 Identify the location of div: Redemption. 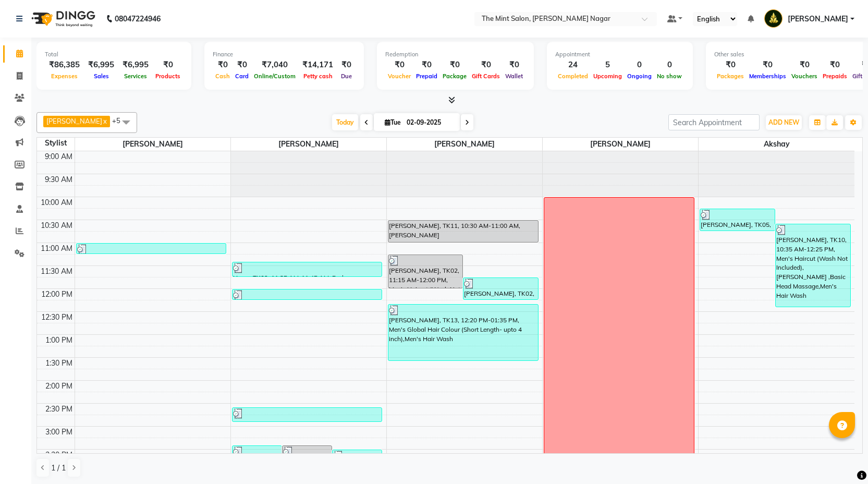
(455, 54).